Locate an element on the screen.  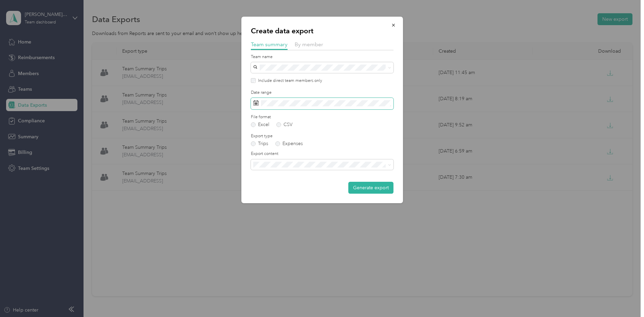
button: Generate export is located at coordinates (371, 188).